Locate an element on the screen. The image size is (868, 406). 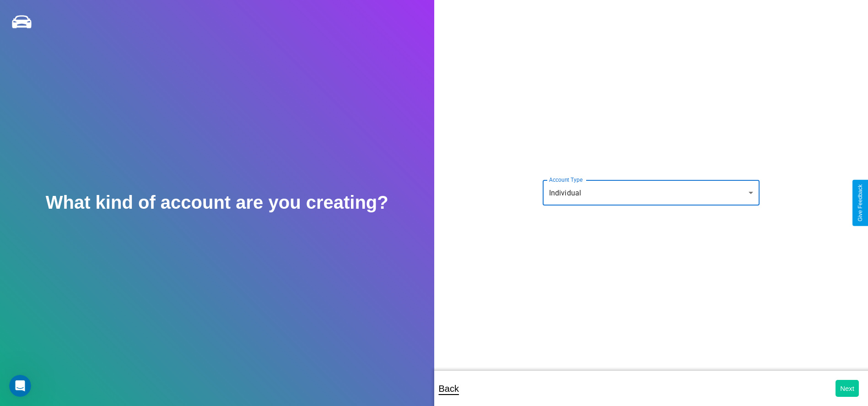
h2: What kind of account are you creating? is located at coordinates (217, 203).